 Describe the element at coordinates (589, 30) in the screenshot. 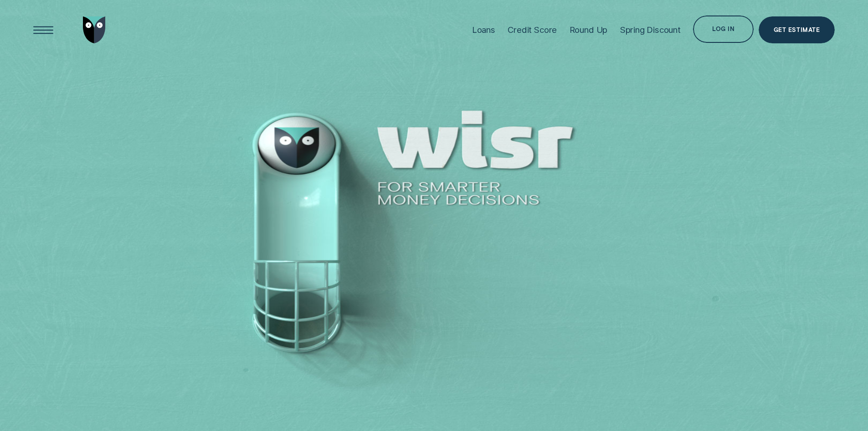

I see `div: Round Up` at that location.